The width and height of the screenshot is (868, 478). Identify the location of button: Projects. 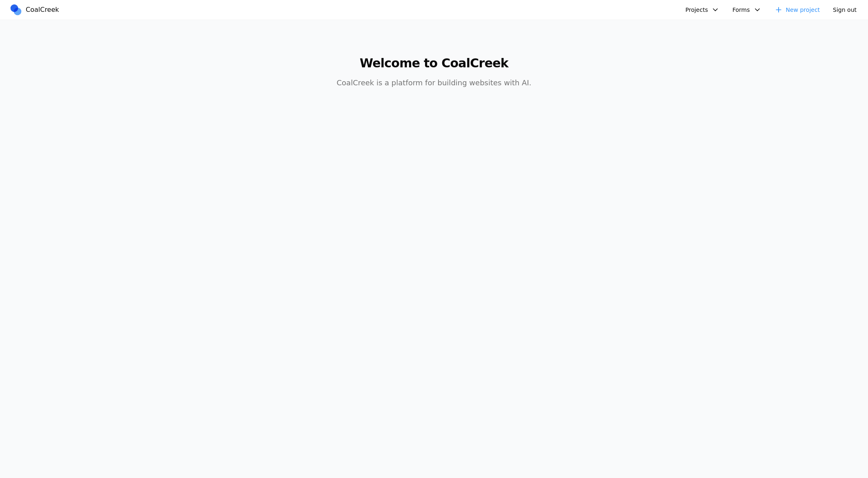
(702, 10).